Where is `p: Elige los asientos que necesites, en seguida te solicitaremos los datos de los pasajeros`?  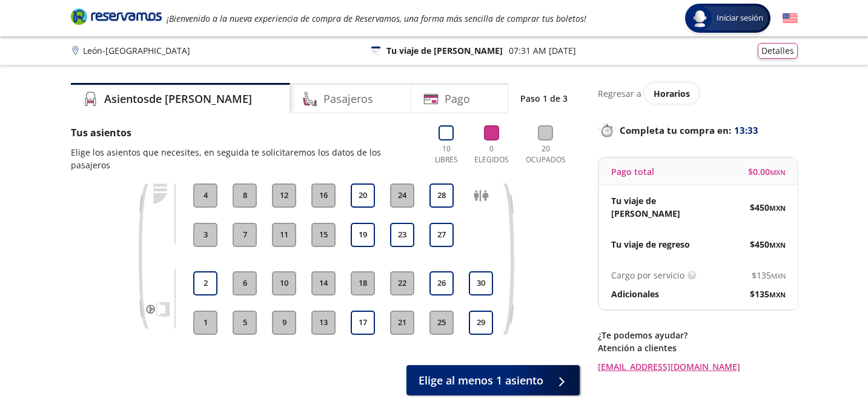 p: Elige los asientos que necesites, en seguida te solicitaremos los datos de los pasajeros is located at coordinates (244, 159).